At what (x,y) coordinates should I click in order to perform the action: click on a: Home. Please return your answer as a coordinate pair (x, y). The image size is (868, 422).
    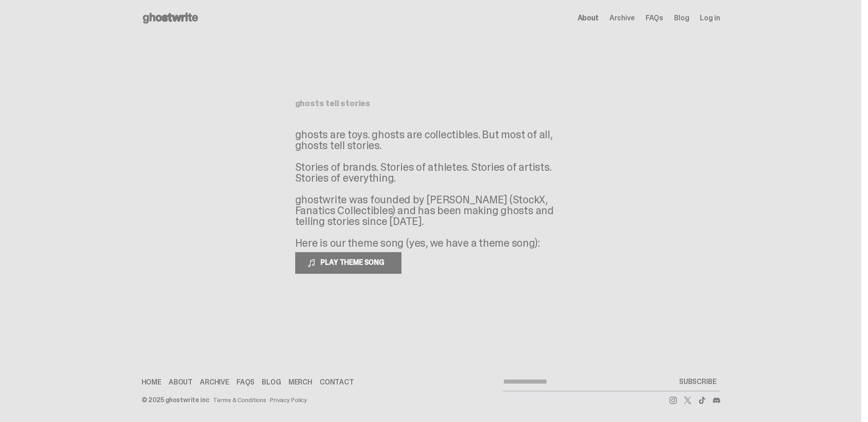
    Looking at the image, I should click on (151, 382).